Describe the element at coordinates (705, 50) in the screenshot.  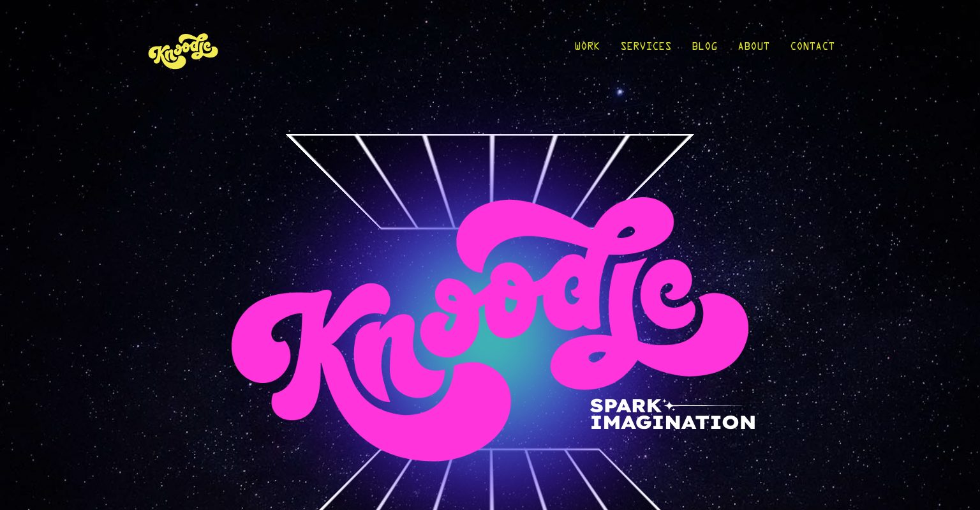
I see `a: Blog` at that location.